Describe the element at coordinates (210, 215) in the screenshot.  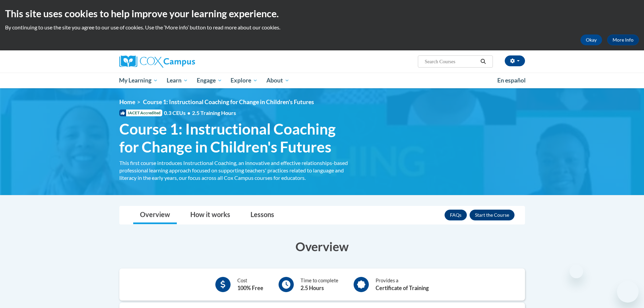
I see `a: How it works` at that location.